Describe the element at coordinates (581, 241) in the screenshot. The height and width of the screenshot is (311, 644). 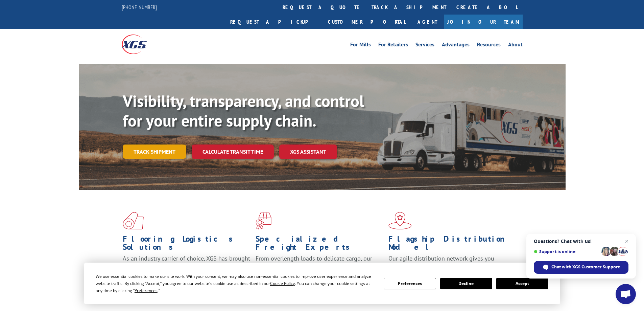
I see `span: Questions? Chat with us!` at that location.